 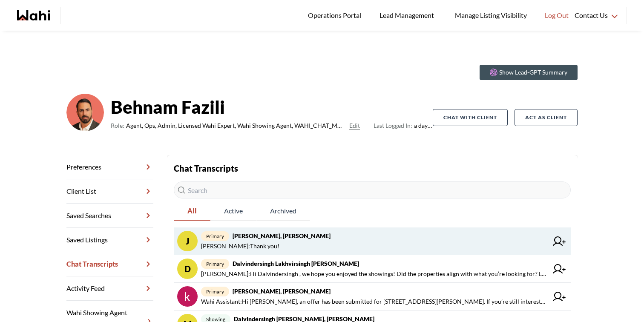 What do you see at coordinates (34, 16) in the screenshot?
I see `a: Wahi homepage` at bounding box center [34, 16].